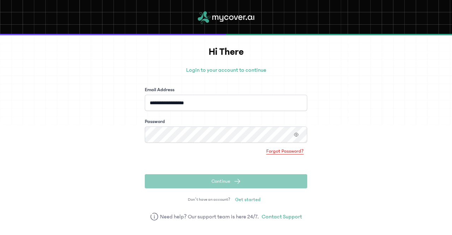 Image resolution: width=452 pixels, height=235 pixels. What do you see at coordinates (209, 216) in the screenshot?
I see `span: Need help? Our support team is here 24/7.` at bounding box center [209, 216].